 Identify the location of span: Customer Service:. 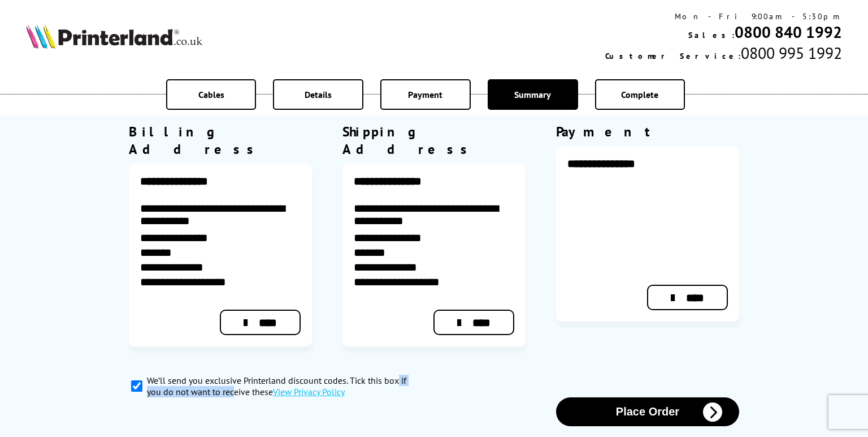
(673, 56).